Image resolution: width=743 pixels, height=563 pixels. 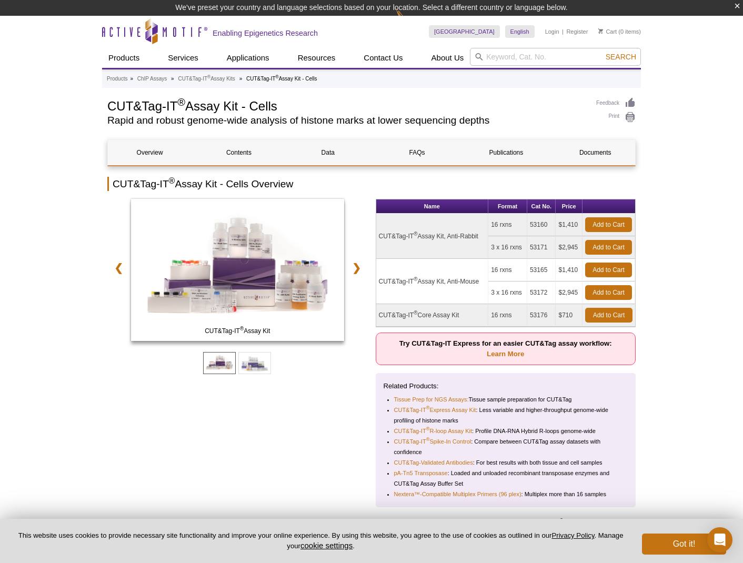 What do you see at coordinates (435, 410) in the screenshot?
I see `a: CUT&Tag-IT®Express Assay Kit` at bounding box center [435, 410].